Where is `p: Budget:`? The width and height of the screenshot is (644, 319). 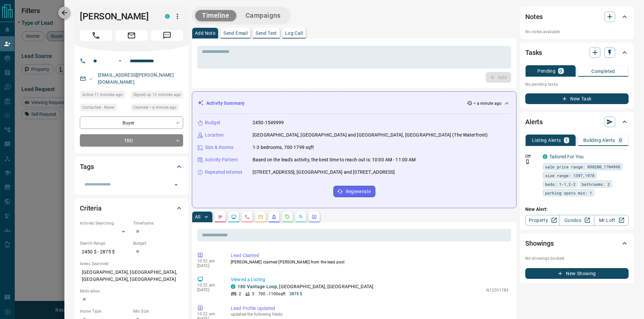 p: Budget: is located at coordinates (158, 244).